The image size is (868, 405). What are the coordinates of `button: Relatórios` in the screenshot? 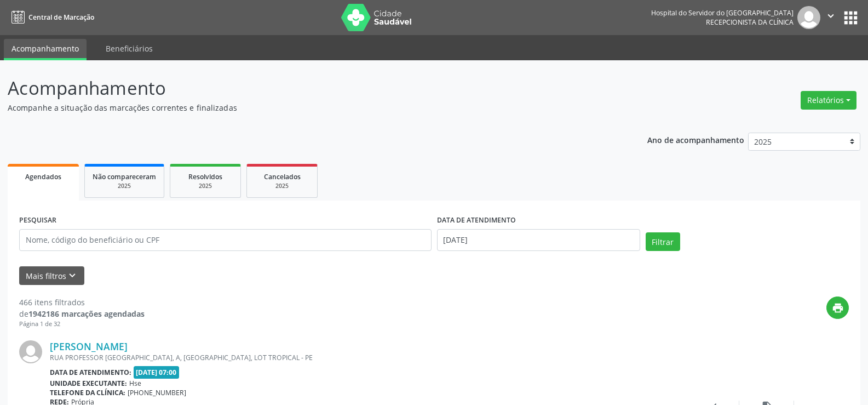 It's located at (828, 101).